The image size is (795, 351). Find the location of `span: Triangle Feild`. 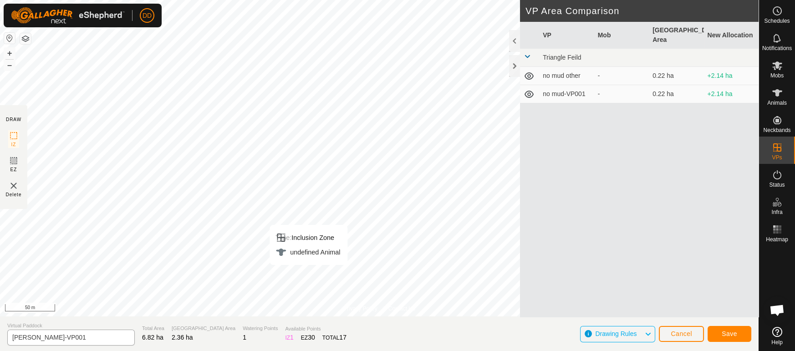

span: Triangle Feild is located at coordinates (562, 57).